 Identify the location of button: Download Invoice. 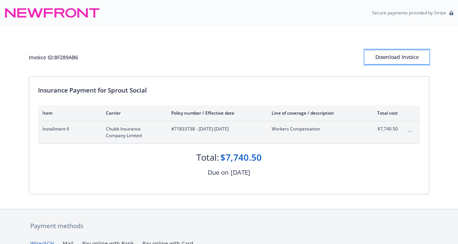
(397, 57).